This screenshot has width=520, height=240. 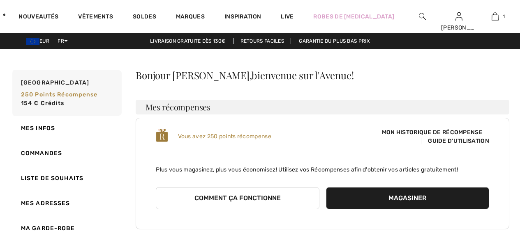 I want to click on img: 1ère Avenue, so click(x=4, y=15).